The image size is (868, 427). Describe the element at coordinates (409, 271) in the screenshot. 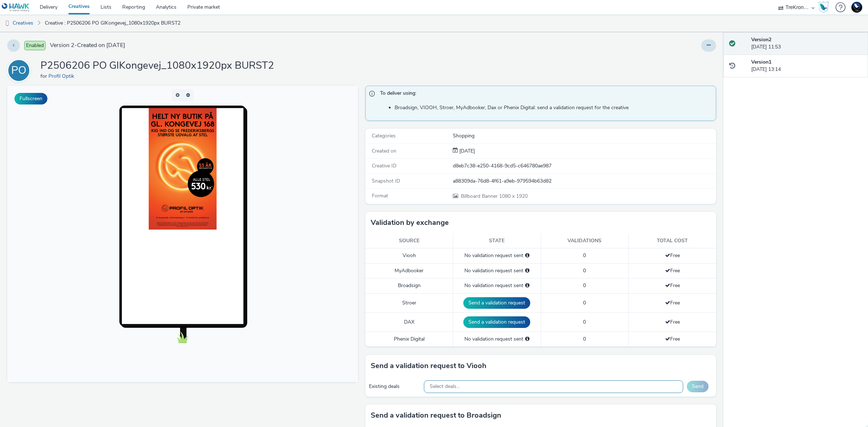

I see `td: MyAdbooker` at that location.